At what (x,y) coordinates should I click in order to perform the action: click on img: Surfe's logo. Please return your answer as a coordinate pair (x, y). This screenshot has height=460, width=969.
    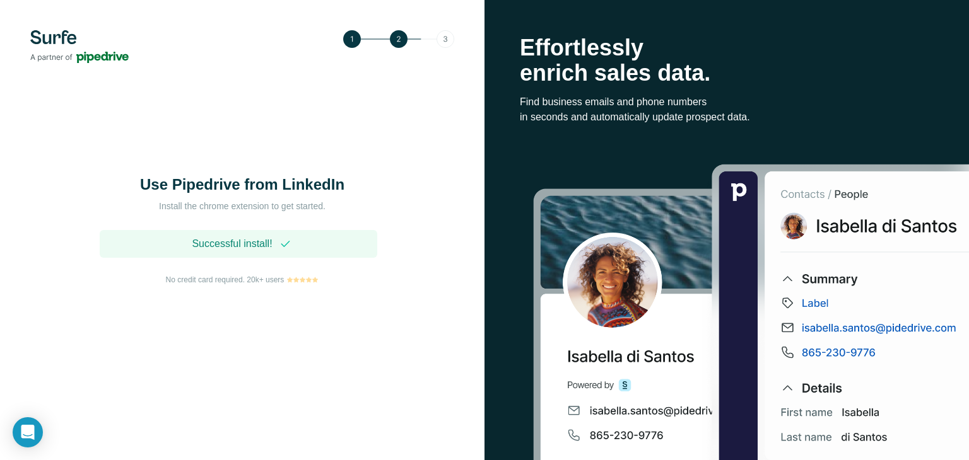
    Looking at the image, I should click on (79, 47).